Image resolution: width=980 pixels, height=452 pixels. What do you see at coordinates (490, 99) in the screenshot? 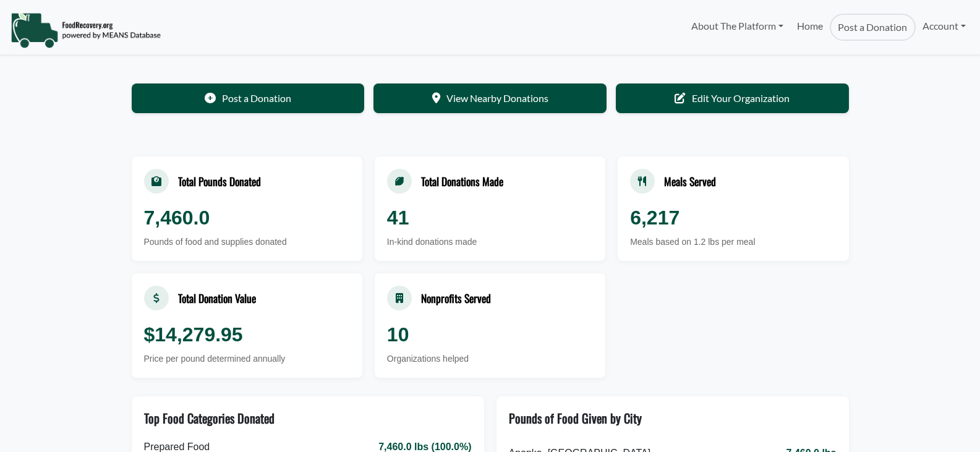
I see `a: View Nearby Donations` at bounding box center [490, 99].